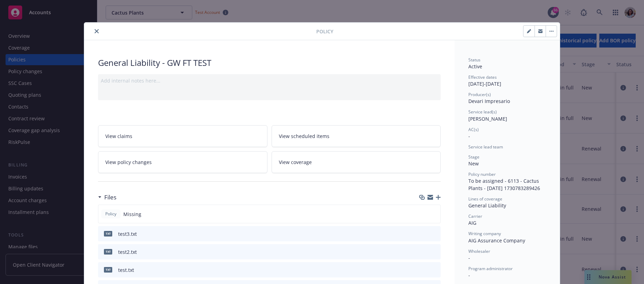 The height and width of the screenshot is (284, 644). What do you see at coordinates (476, 216) in the screenshot?
I see `span: Carrier` at bounding box center [476, 216].